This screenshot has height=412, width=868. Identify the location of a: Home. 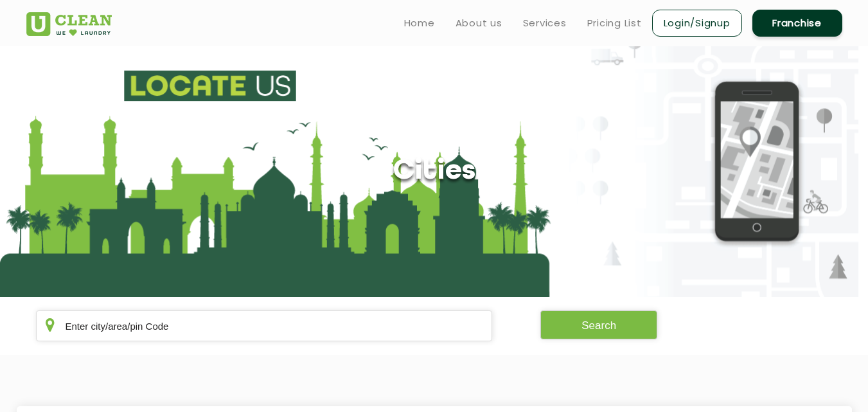
(419, 23).